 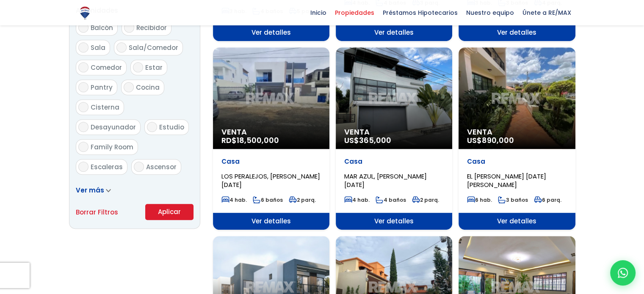 What do you see at coordinates (152, 127) in the screenshot?
I see `input: Estudio` at bounding box center [152, 127].